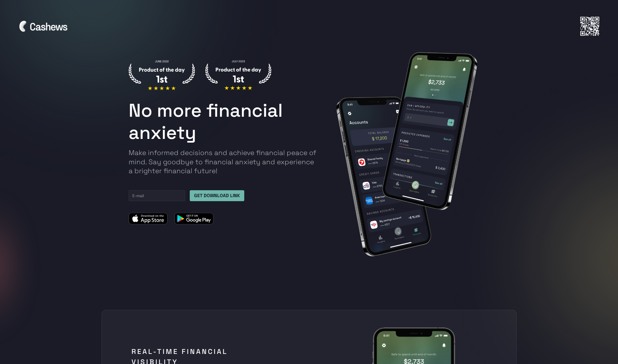  Describe the element at coordinates (186, 196) in the screenshot. I see `form: Email Form TOP` at that location.